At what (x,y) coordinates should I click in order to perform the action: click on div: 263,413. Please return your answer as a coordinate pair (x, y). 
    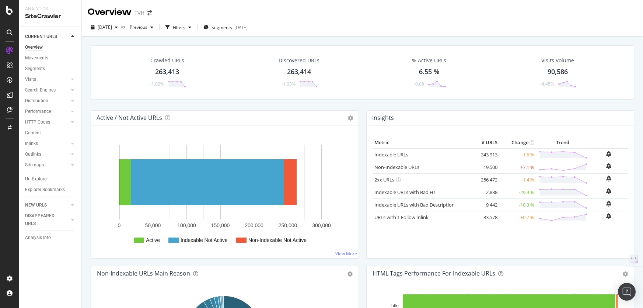
    Looking at the image, I should click on (167, 72).